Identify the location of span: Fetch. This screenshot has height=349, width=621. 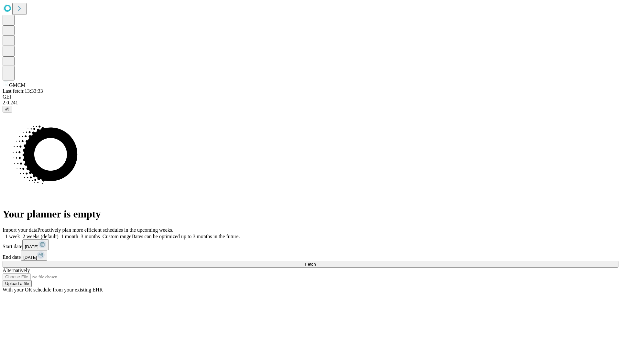
(310, 264).